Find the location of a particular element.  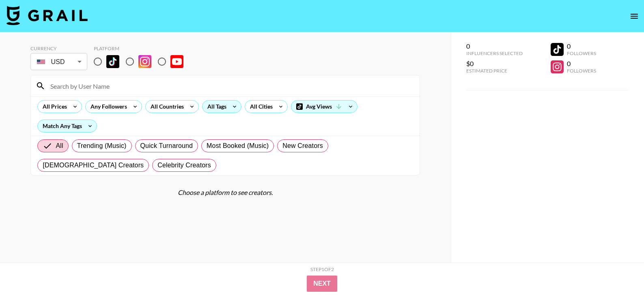

button: Next is located at coordinates (322, 284).